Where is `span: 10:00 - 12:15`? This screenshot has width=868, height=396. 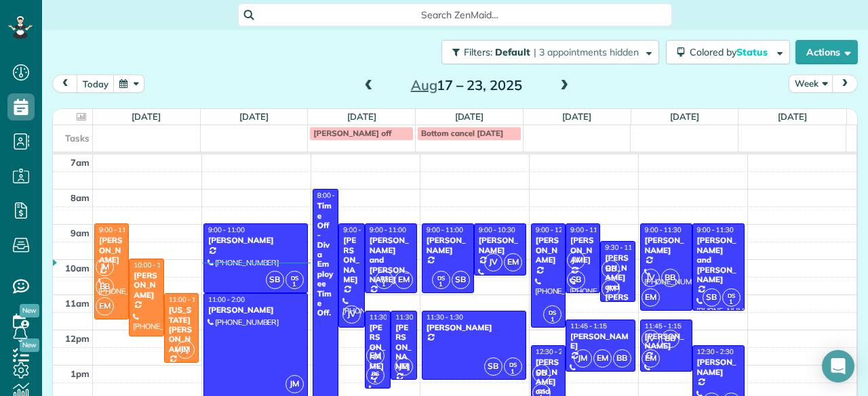
span: 10:00 - 12:15 is located at coordinates (154, 265).